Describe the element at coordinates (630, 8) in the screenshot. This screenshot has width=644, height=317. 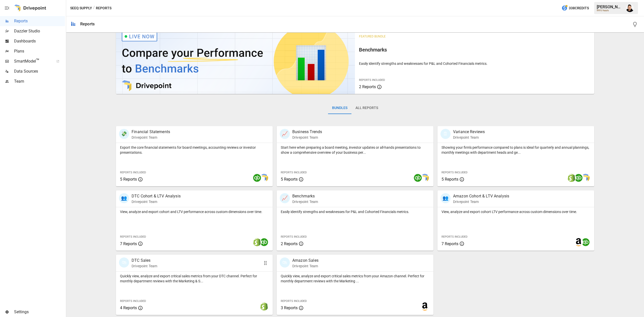
I see `button: Francisco Sanchez` at that location.